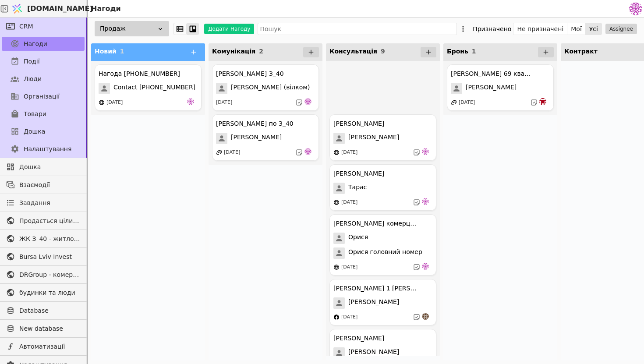 The height and width of the screenshot is (364, 644). I want to click on a: Нагоди, so click(43, 44).